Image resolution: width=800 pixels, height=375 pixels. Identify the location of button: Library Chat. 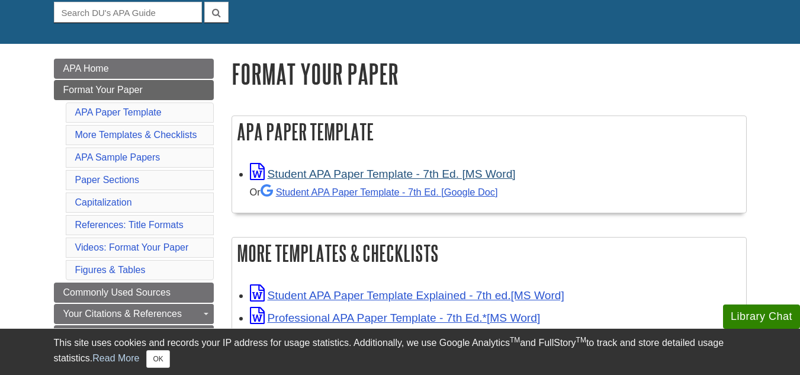
(762, 316).